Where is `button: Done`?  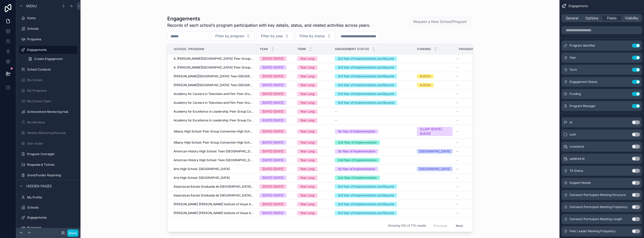
button: Done is located at coordinates (72, 233).